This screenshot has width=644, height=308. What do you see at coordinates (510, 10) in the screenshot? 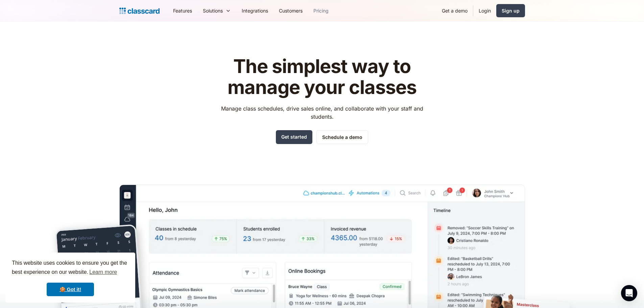
I see `a: Sign up` at bounding box center [510, 10].